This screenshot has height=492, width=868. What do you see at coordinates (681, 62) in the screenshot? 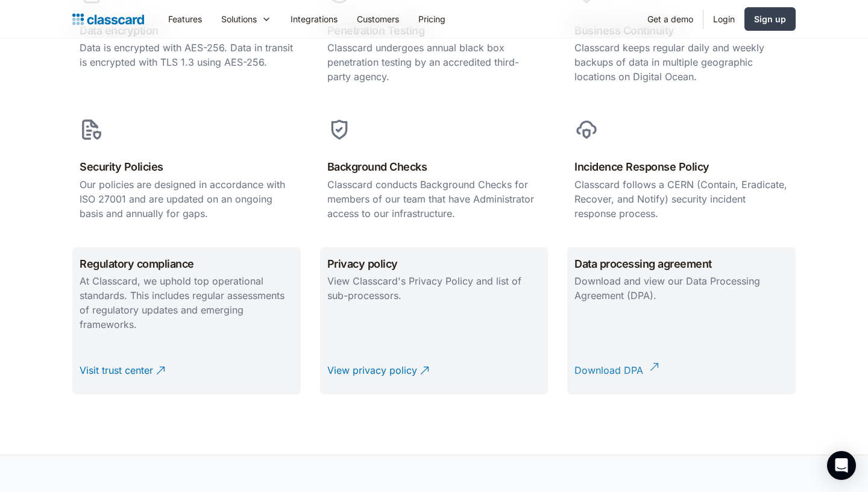
I see `p: Classcard keeps regular daily and weekly backups of data in multiple geographic locations on Digi...` at bounding box center [681, 62].